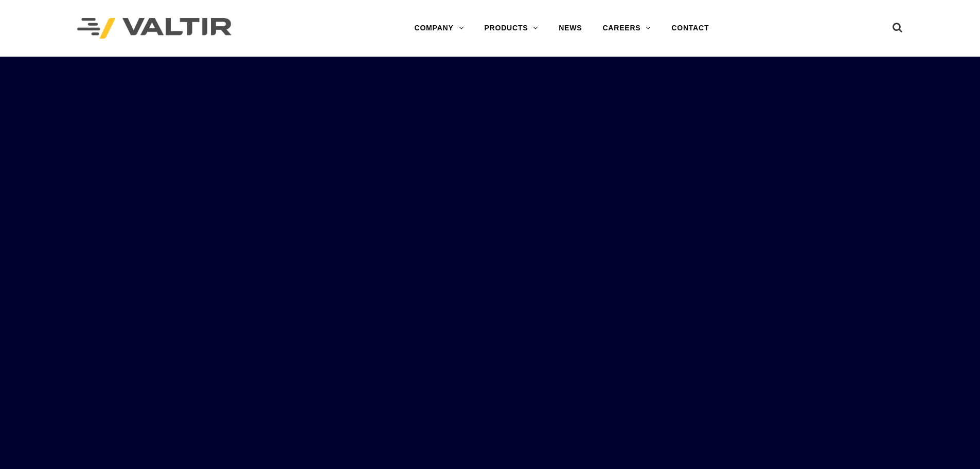  What do you see at coordinates (154, 28) in the screenshot?
I see `img: Valtir` at bounding box center [154, 28].